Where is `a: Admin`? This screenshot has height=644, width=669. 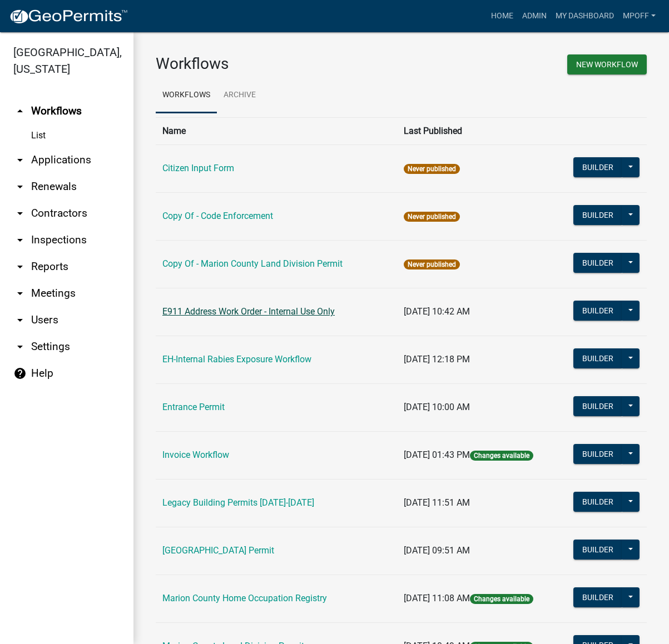 a: Admin is located at coordinates (535, 16).